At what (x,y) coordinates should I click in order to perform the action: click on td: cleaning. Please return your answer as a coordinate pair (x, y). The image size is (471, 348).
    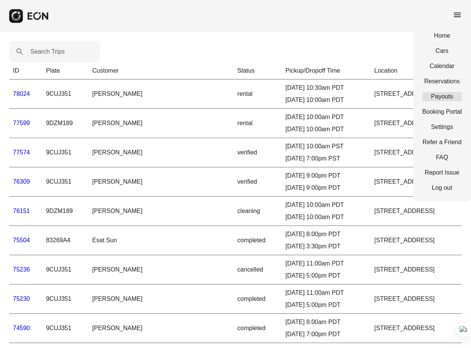
    Looking at the image, I should click on (257, 211).